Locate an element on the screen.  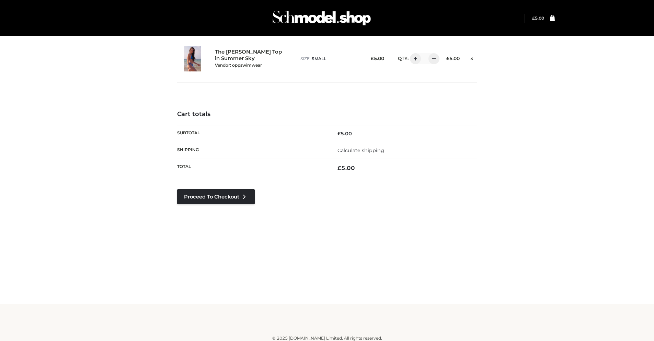
div: QTY: is located at coordinates (413, 59).